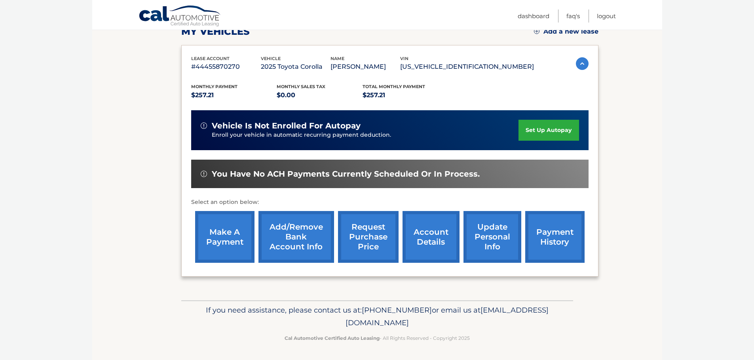  Describe the element at coordinates (301, 87) in the screenshot. I see `span: Monthly sales Tax` at that location.